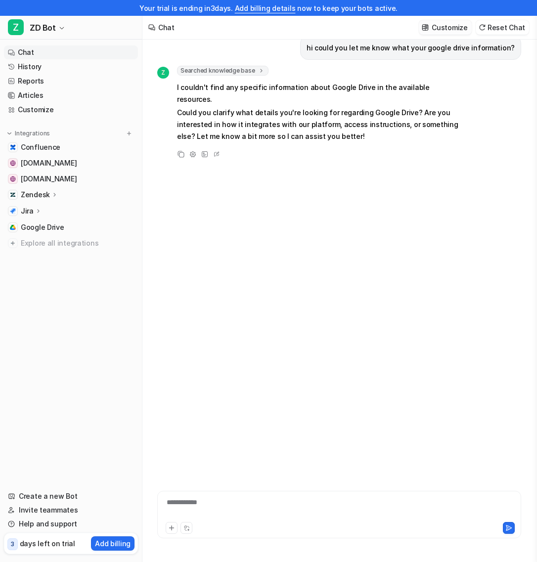 Image resolution: width=537 pixels, height=562 pixels. What do you see at coordinates (42, 227) in the screenshot?
I see `span: Google Drive` at bounding box center [42, 227].